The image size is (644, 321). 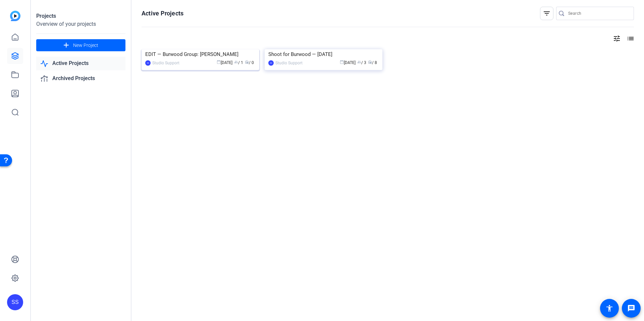 I want to click on span: / 8, so click(x=372, y=63).